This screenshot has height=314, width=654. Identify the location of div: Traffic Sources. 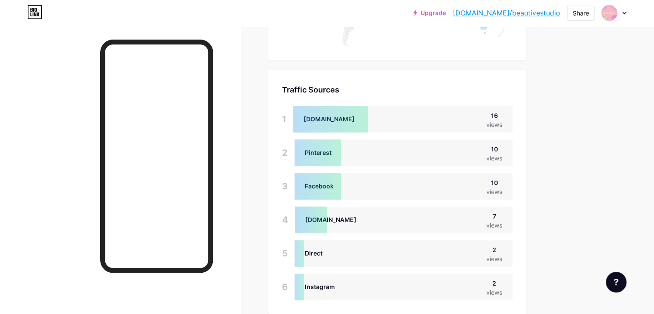
(397, 89).